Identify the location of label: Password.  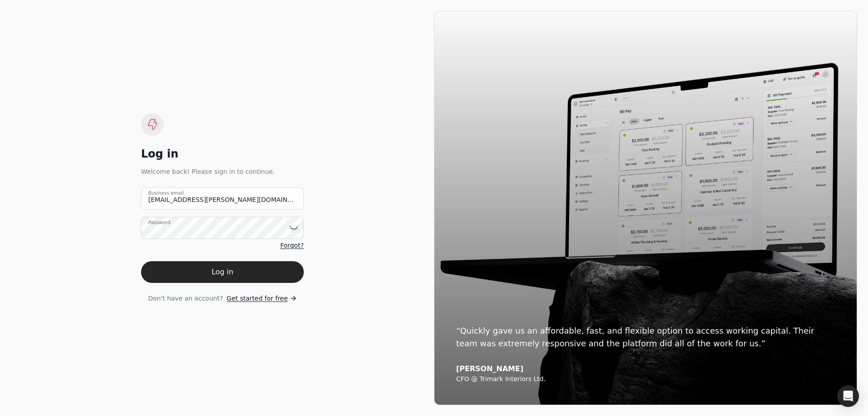
(159, 222).